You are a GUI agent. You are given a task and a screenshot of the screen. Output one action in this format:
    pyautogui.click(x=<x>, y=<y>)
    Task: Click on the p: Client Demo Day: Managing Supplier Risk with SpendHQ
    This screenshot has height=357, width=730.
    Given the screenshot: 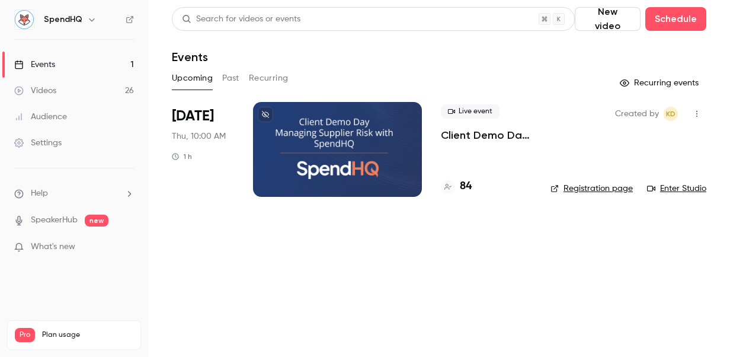 What is the action you would take?
    pyautogui.click(x=486, y=135)
    